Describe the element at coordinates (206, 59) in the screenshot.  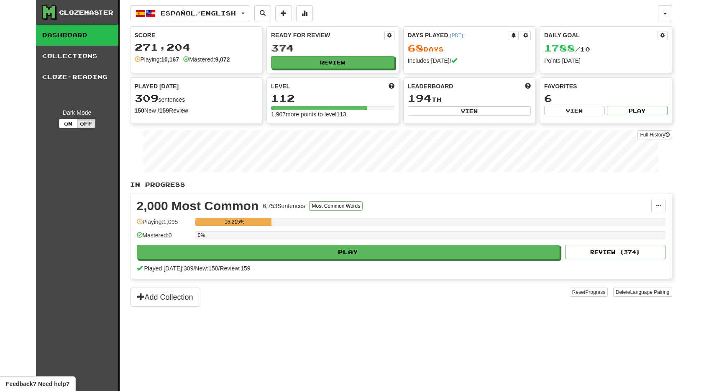
I see `div: Mastered:` at that location.